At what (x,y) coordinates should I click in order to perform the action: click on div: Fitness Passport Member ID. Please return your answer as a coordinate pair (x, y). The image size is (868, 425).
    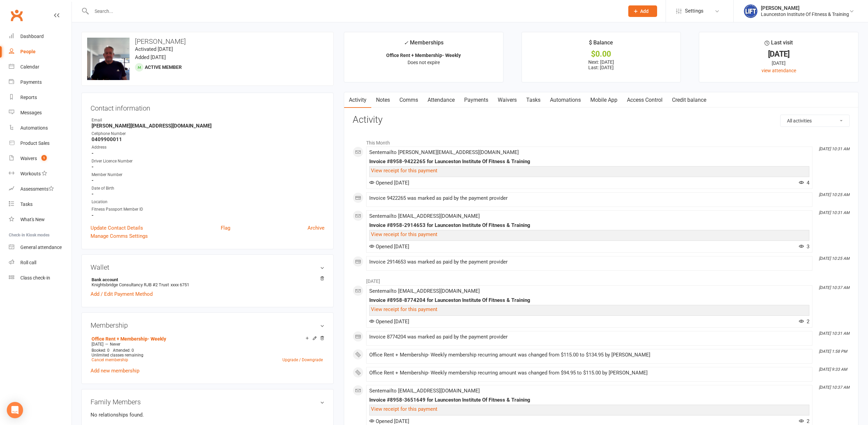
    Looking at the image, I should click on (208, 210).